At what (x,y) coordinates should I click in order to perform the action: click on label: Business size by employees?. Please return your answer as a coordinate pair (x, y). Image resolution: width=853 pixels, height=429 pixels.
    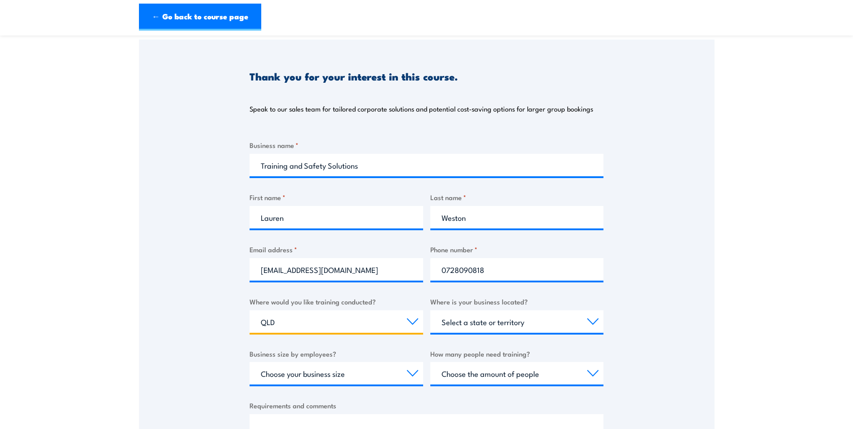
    Looking at the image, I should click on (336, 353).